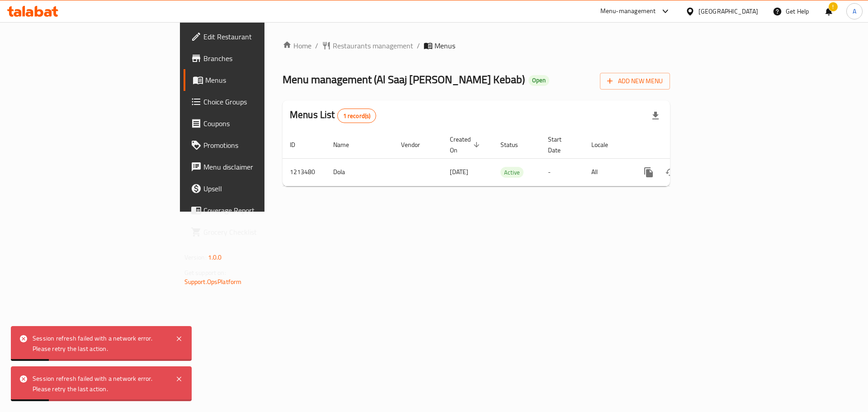 The width and height of the screenshot is (868, 412). I want to click on div: Export file, so click(656, 116).